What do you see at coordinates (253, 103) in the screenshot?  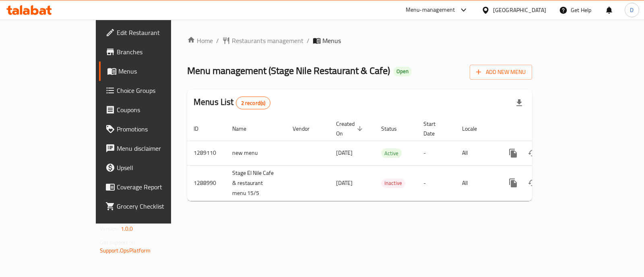 I see `span: 2 record(s)` at bounding box center [253, 103].